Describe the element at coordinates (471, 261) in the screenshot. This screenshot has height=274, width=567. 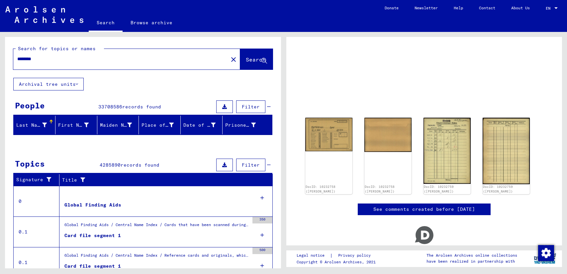
I see `p: have been realized in partnership with` at that location.